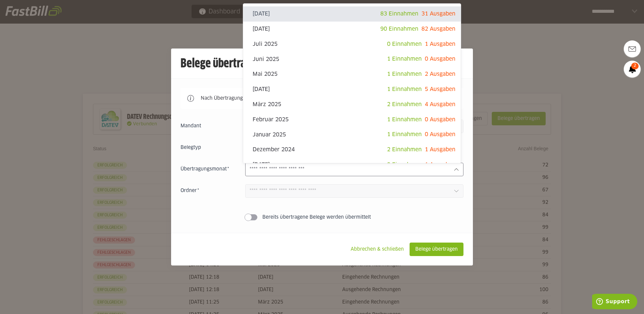 The width and height of the screenshot is (644, 314). Describe the element at coordinates (377, 250) in the screenshot. I see `sl-button: Abbrechen & schließen` at that location.